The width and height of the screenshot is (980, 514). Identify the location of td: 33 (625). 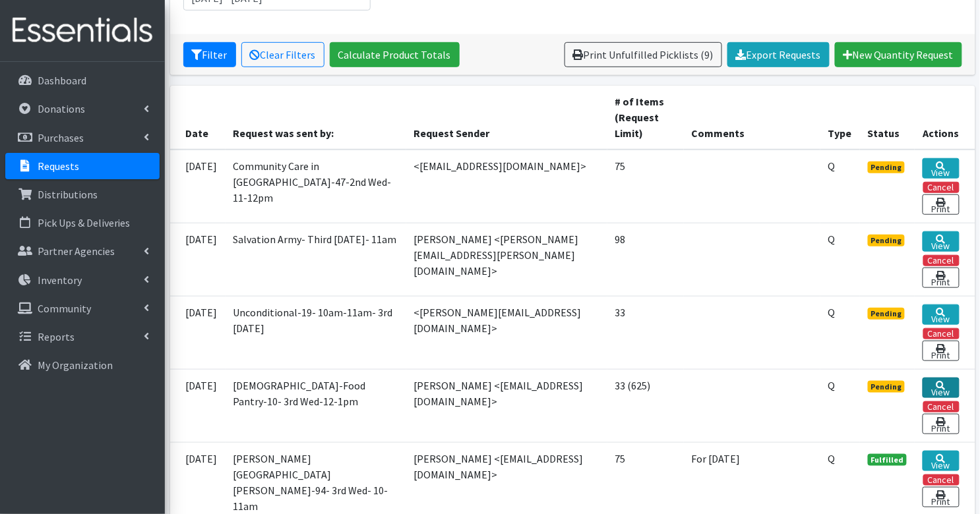
(646, 405).